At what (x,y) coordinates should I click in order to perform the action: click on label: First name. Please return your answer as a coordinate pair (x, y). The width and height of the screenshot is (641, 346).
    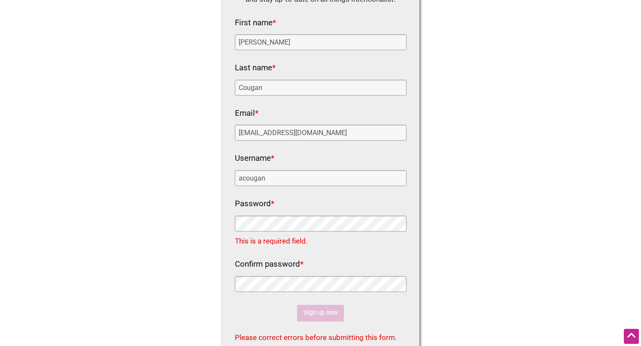
    Looking at the image, I should click on (255, 23).